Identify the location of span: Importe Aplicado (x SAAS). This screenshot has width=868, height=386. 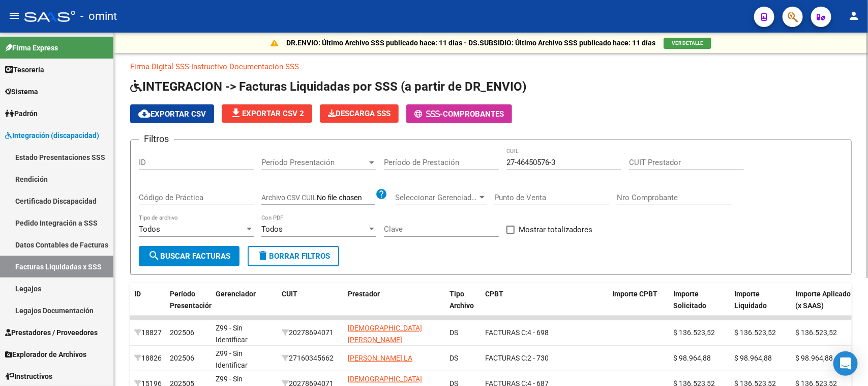
(823, 299).